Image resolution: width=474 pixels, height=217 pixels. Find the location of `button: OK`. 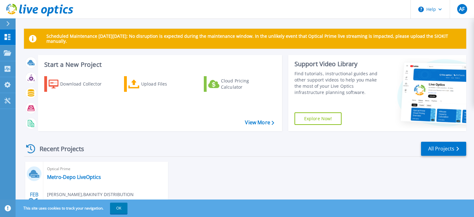

button: OK is located at coordinates (119, 208).